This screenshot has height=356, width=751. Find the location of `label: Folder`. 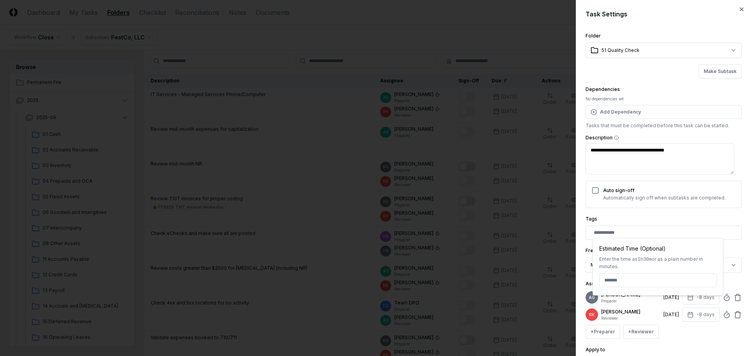

label: Folder is located at coordinates (593, 36).